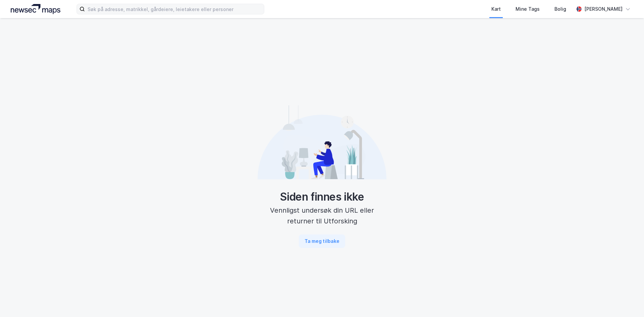 This screenshot has width=644, height=317. Describe the element at coordinates (322, 197) in the screenshot. I see `div: Siden finnes ikke` at that location.